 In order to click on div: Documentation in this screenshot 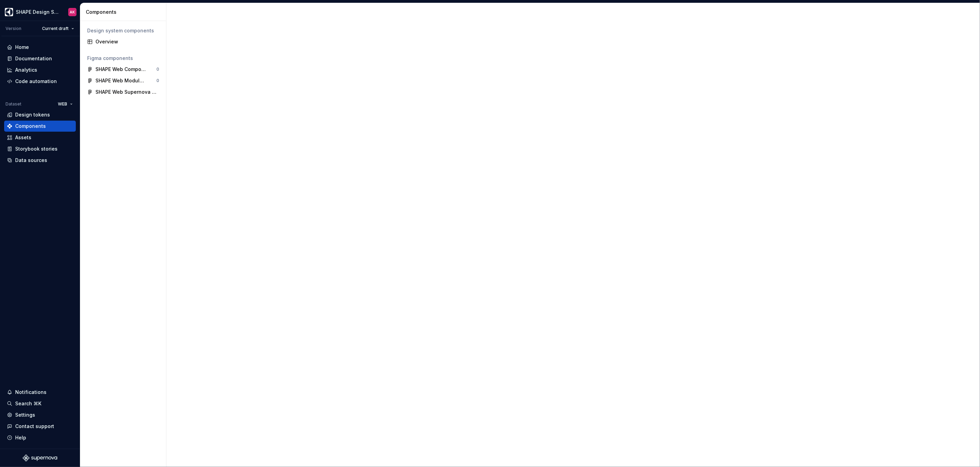, I will do `click(34, 59)`.